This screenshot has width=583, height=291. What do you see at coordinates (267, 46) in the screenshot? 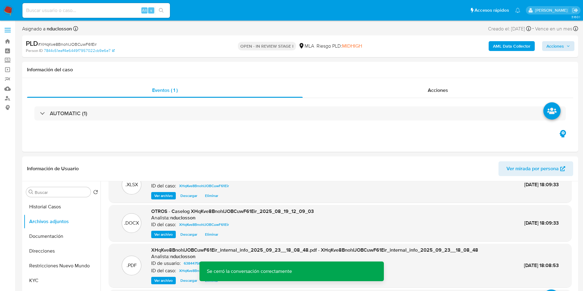
I see `p: OPEN - IN REVIEW STAGE I` at bounding box center [267, 46].